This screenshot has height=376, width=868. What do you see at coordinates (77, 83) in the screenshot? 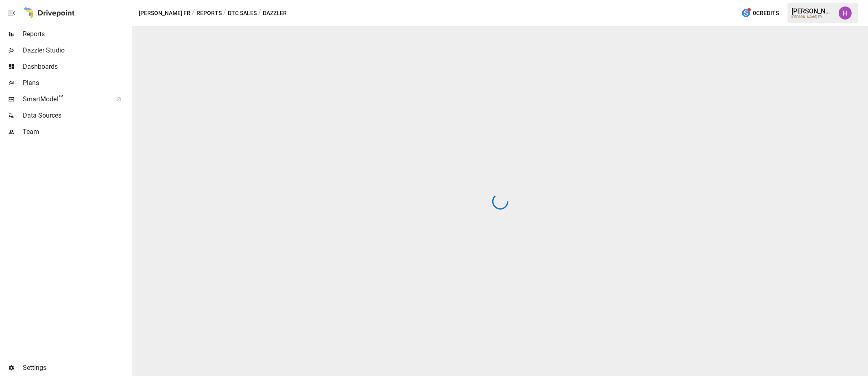
I see `span: Plans` at bounding box center [77, 83].